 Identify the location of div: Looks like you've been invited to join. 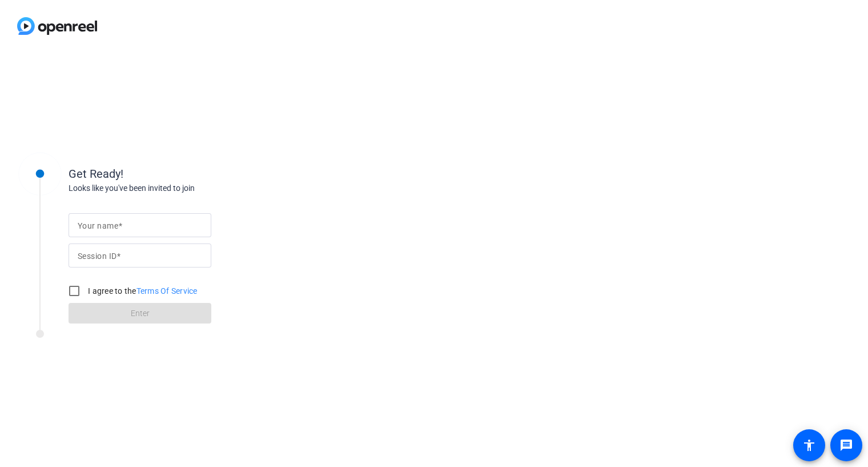
(182, 188).